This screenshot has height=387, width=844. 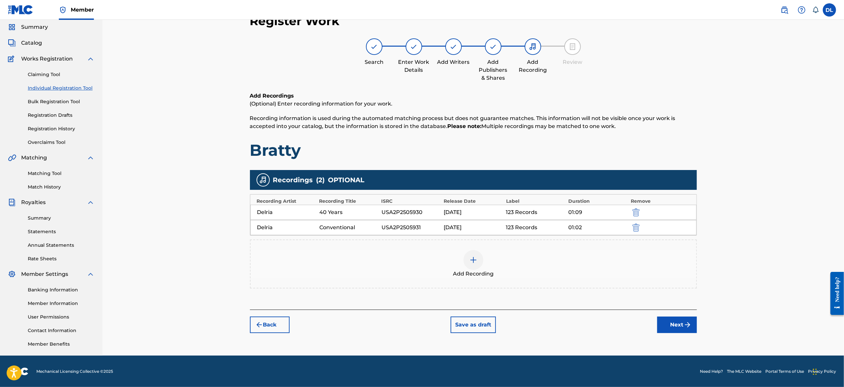 I want to click on a: Statements, so click(x=61, y=231).